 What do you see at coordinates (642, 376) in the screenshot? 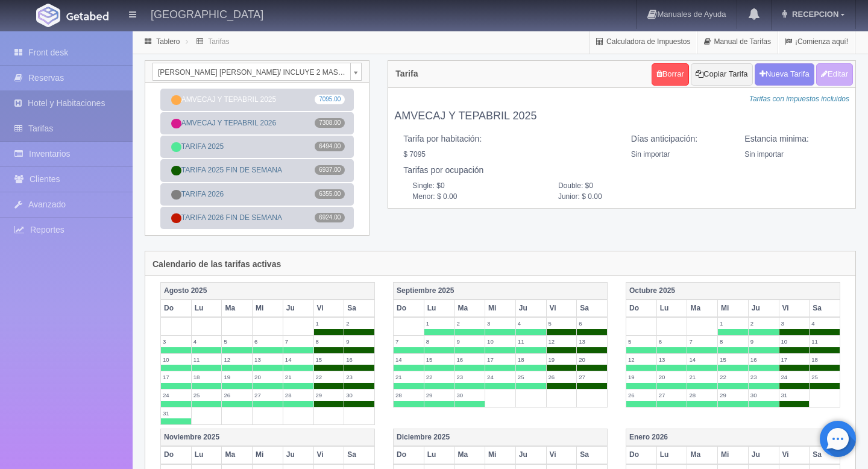
I see `label: 19` at bounding box center [642, 376].